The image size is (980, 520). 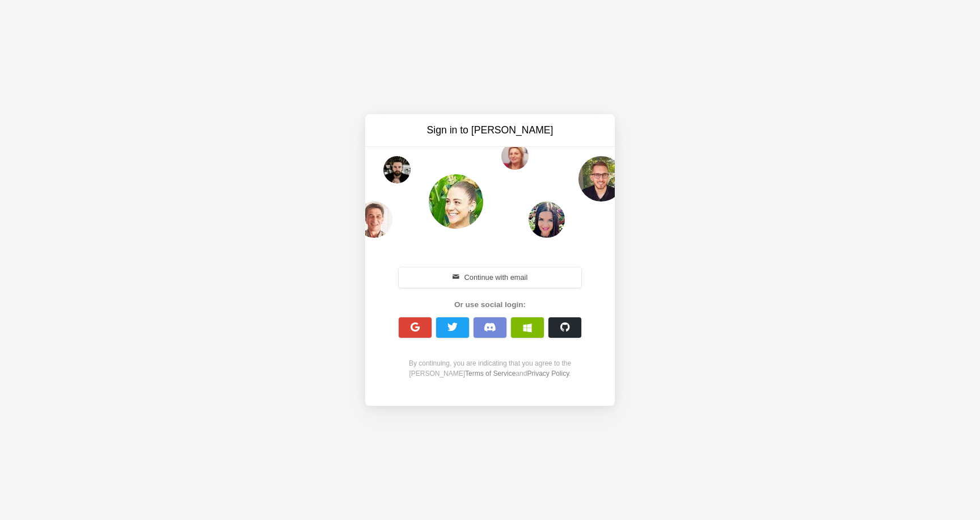 I want to click on button: Continue with email, so click(x=490, y=278).